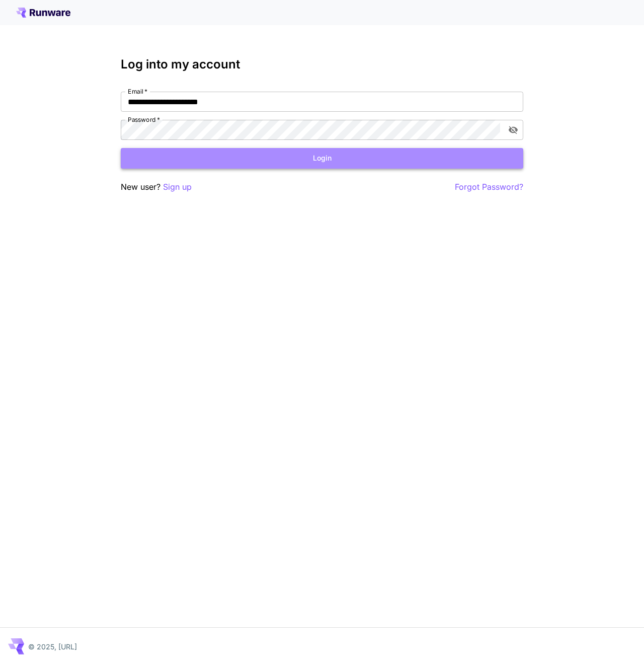  Describe the element at coordinates (177, 186) in the screenshot. I see `button: Sign up` at that location.